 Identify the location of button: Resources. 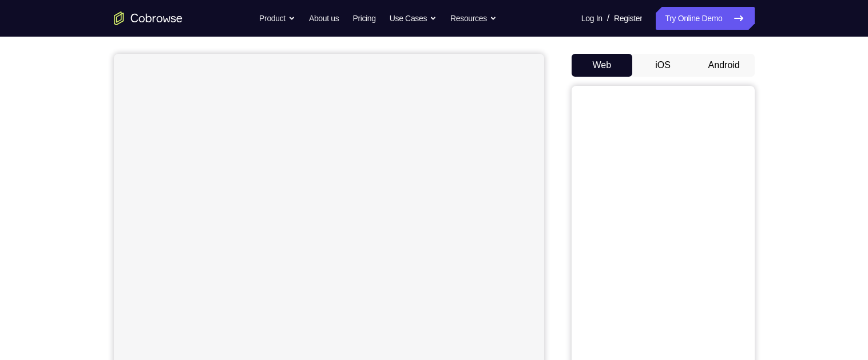
(474, 18).